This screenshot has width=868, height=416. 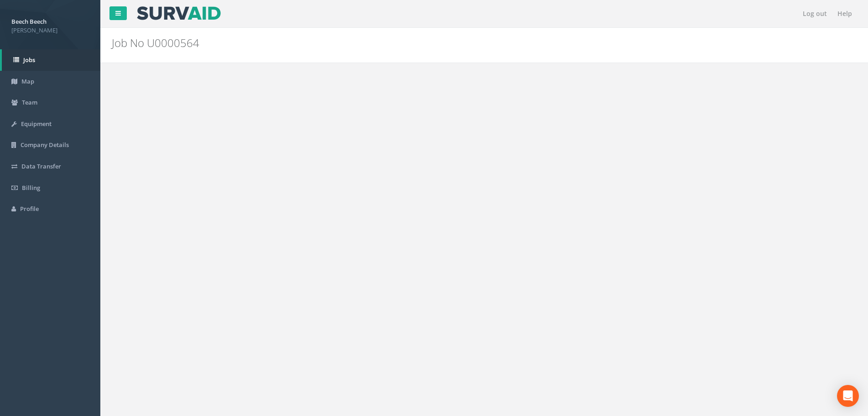 I want to click on div: Open Intercom Messenger, so click(x=848, y=396).